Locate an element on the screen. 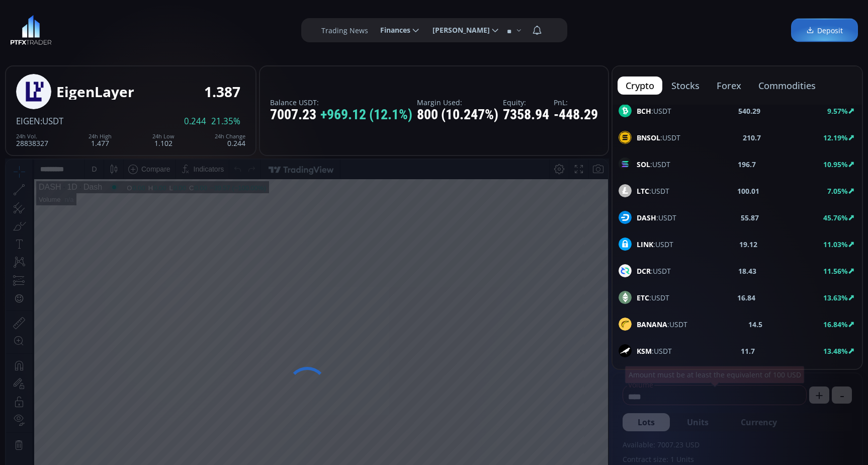 The height and width of the screenshot is (465, 868). span: EIGEN is located at coordinates (28, 121).